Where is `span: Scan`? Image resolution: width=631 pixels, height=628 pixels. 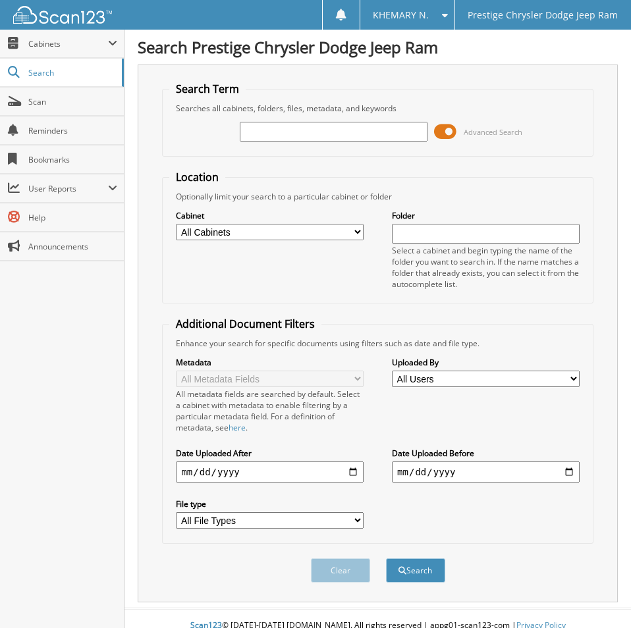 span: Scan is located at coordinates (72, 101).